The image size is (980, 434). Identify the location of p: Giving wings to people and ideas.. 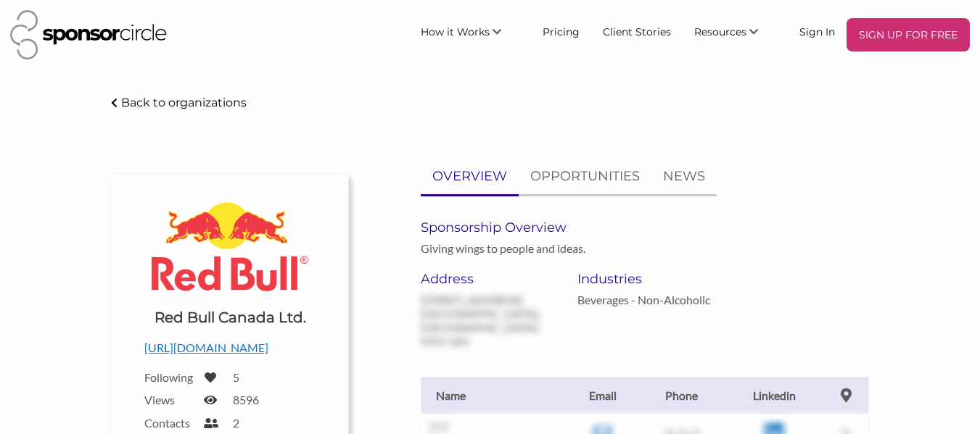
(502, 248).